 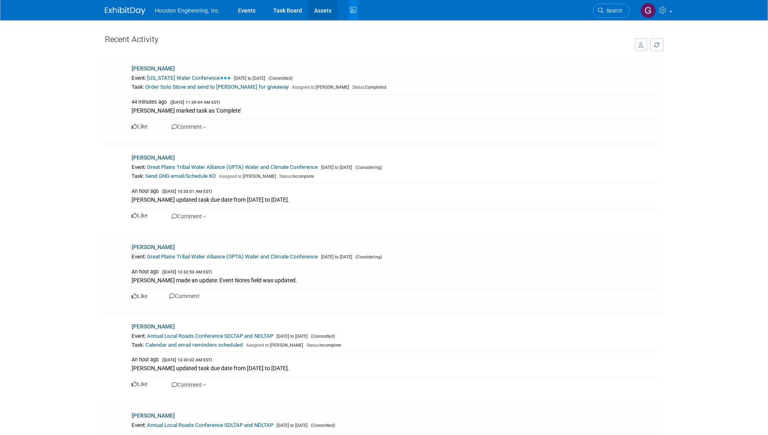 I want to click on span: Search, so click(x=613, y=11).